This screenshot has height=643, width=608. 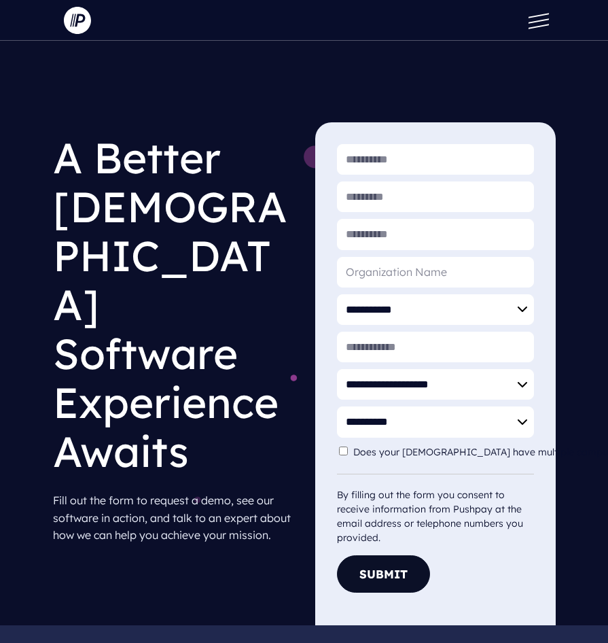 What do you see at coordinates (173, 518) in the screenshot?
I see `p: Fill out the form to request a demo, see our software in action, and talk to an expert about how ...` at bounding box center [173, 518].